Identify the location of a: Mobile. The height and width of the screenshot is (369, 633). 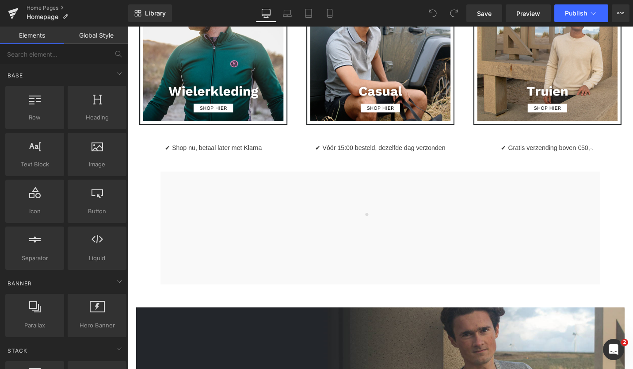
(330, 13).